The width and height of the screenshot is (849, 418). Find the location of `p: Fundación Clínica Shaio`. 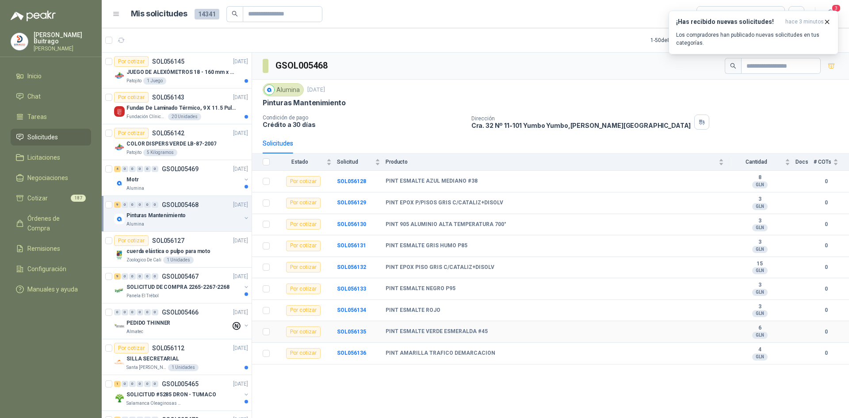

p: Fundación Clínica Shaio is located at coordinates (146, 117).